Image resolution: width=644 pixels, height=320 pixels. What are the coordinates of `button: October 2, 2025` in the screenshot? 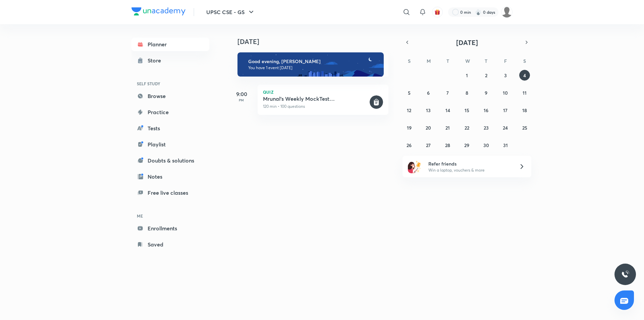 It's located at (486, 75).